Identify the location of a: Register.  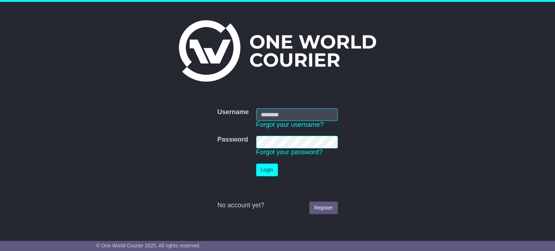
(323, 208).